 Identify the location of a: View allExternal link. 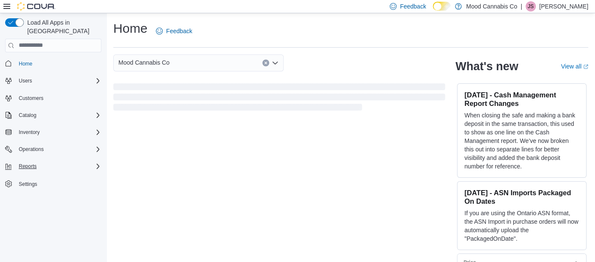
(574, 66).